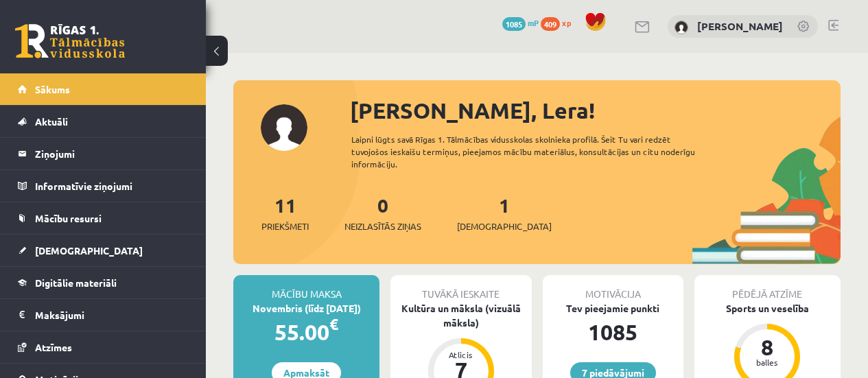 The image size is (868, 378). I want to click on span: Digitālie materiāli, so click(76, 283).